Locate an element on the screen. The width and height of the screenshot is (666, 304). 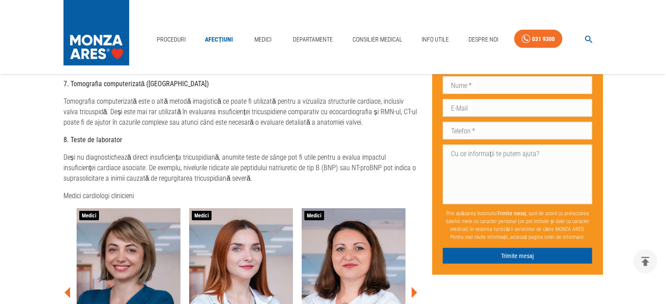
div: 031 9300 is located at coordinates (543, 39).